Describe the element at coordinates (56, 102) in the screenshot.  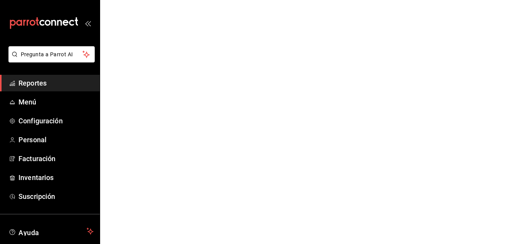
I see `span: Menú` at that location.